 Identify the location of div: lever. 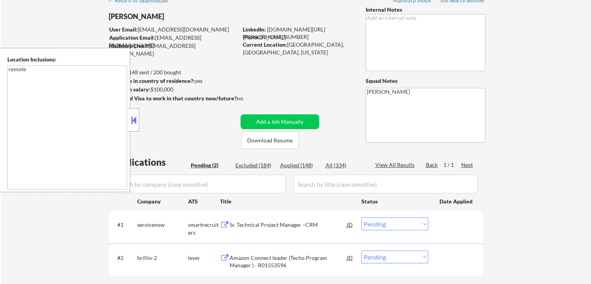
(204, 258).